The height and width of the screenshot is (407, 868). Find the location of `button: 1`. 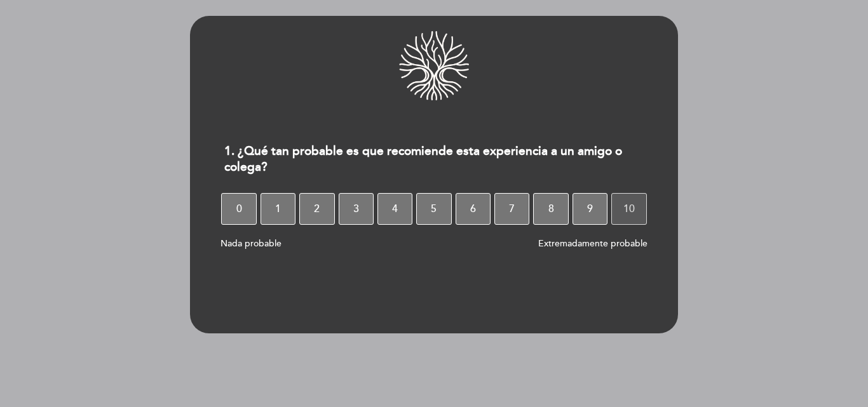

button: 1 is located at coordinates (278, 209).